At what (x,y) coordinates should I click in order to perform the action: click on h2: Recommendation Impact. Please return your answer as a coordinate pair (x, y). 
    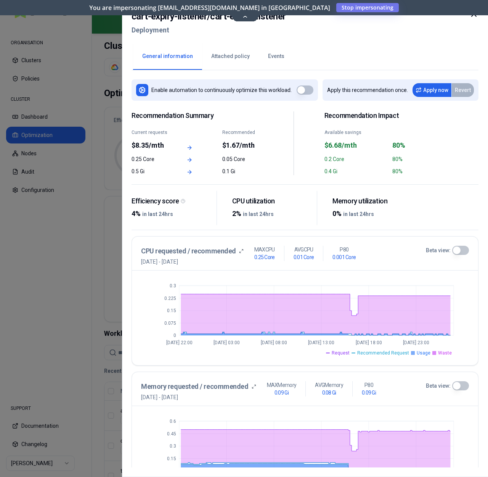
    Looking at the image, I should click on (390, 116).